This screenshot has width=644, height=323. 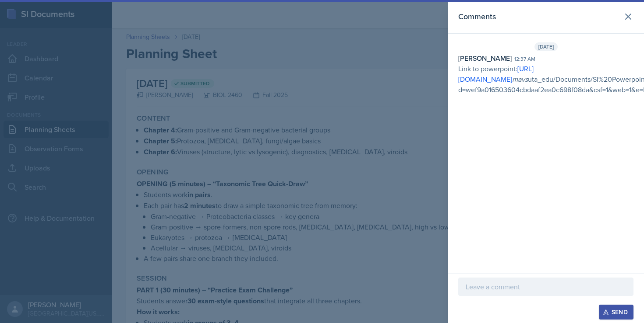 I want to click on h2: Comments, so click(x=477, y=16).